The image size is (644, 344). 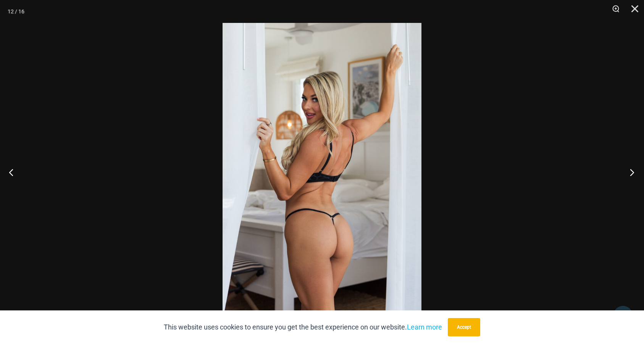 I want to click on div: 12 / 16, so click(x=16, y=12).